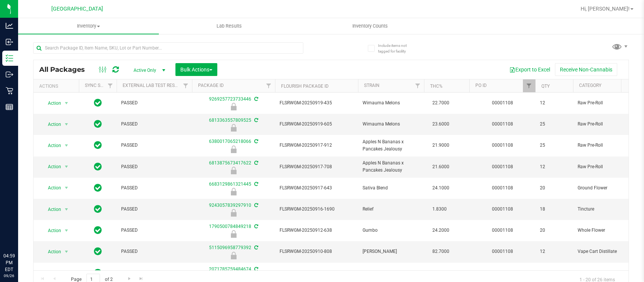 Image resolution: width=644 pixels, height=282 pixels. Describe the element at coordinates (390, 209) in the screenshot. I see `span: Relief` at that location.